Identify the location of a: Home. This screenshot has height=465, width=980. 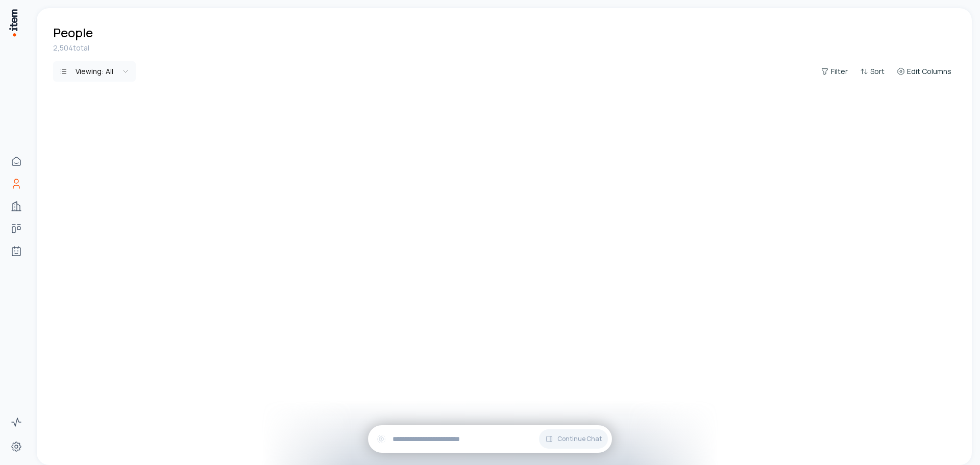
(17, 161).